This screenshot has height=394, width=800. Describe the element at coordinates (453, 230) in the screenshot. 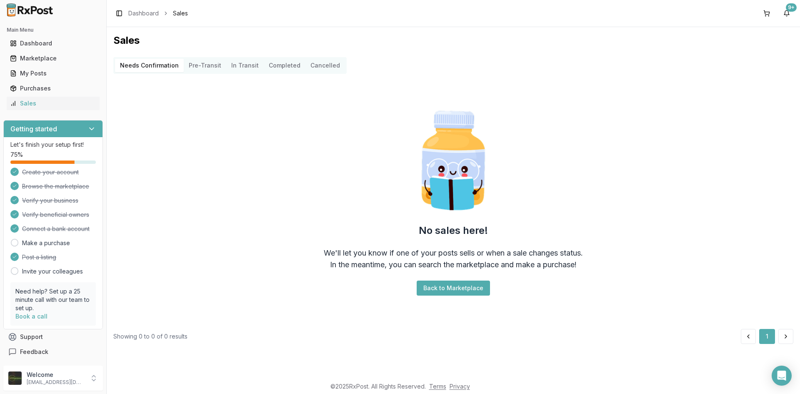

I see `h2: No sales here!` at that location.